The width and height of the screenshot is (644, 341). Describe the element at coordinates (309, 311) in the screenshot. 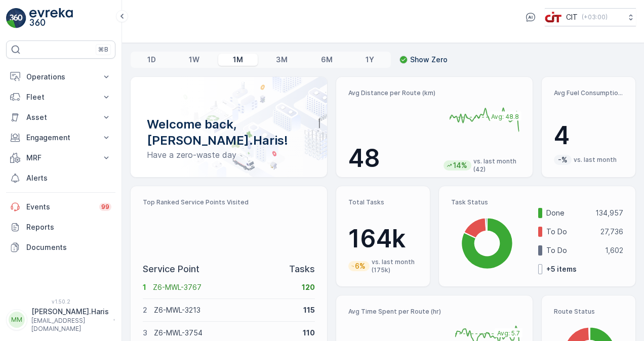

I see `p: 115` at that location.